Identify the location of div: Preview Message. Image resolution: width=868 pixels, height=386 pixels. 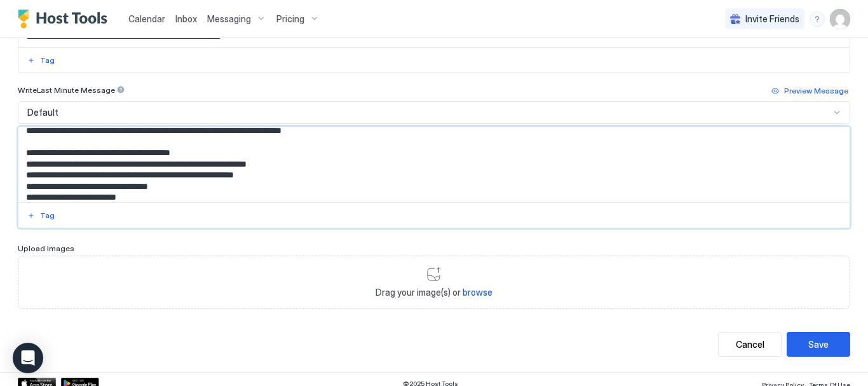
(816, 91).